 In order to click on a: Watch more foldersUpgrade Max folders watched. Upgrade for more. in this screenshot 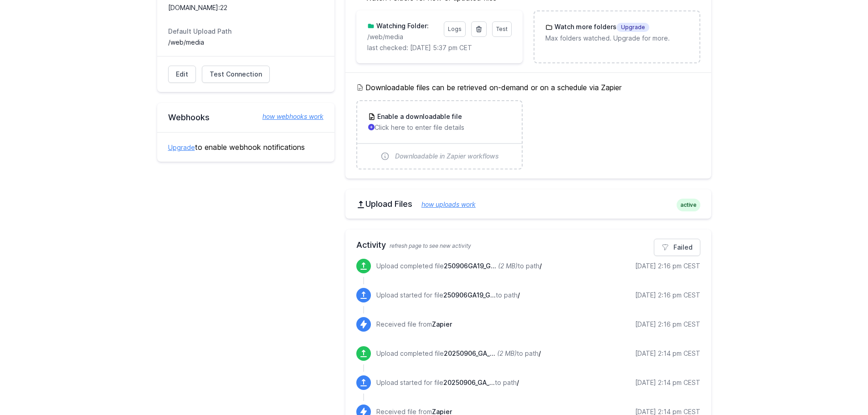, I will do `click(616, 32)`.